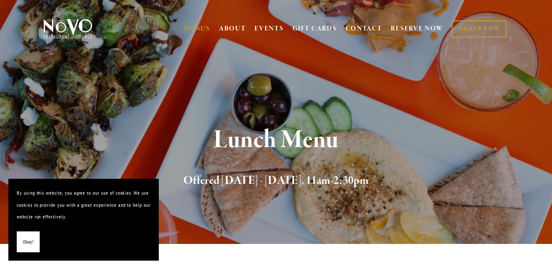 Image resolution: width=552 pixels, height=269 pixels. What do you see at coordinates (269, 29) in the screenshot?
I see `a: EVENTS` at bounding box center [269, 29].